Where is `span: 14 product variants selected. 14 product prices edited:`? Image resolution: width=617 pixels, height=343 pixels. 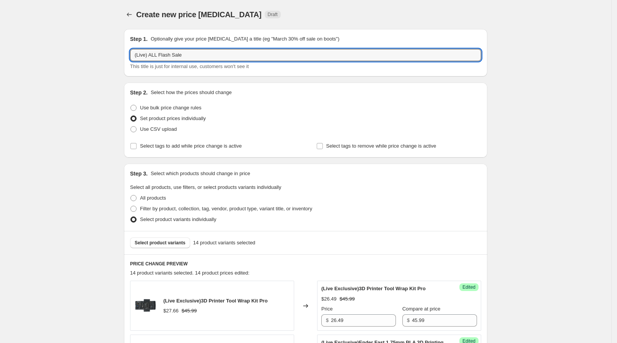
span: 14 product variants selected. 14 product prices edited: is located at coordinates (190, 273).